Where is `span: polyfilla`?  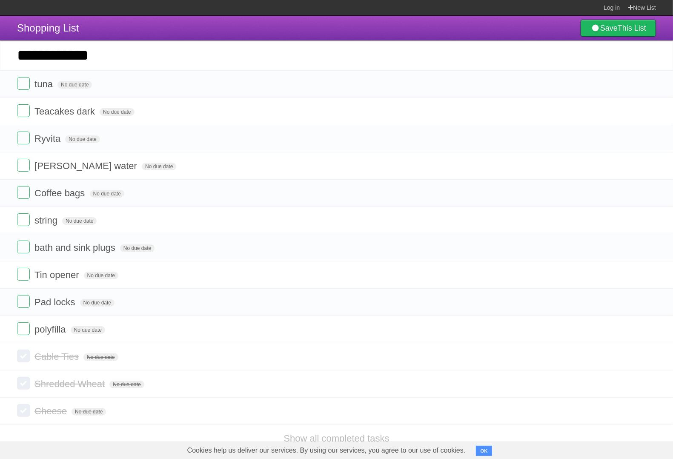 span: polyfilla is located at coordinates (51, 329).